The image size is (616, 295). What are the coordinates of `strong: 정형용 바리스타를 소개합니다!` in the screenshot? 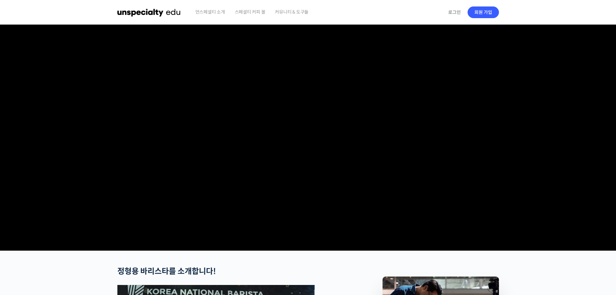 It's located at (167, 271).